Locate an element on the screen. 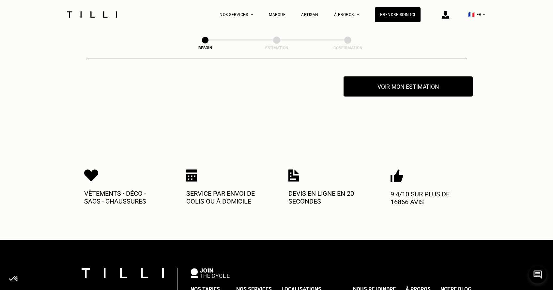  p: Service par envoi de colis ou à domicile is located at coordinates (226, 198).